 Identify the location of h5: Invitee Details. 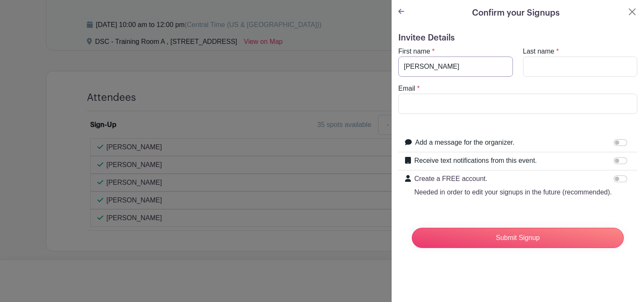
(518, 38).